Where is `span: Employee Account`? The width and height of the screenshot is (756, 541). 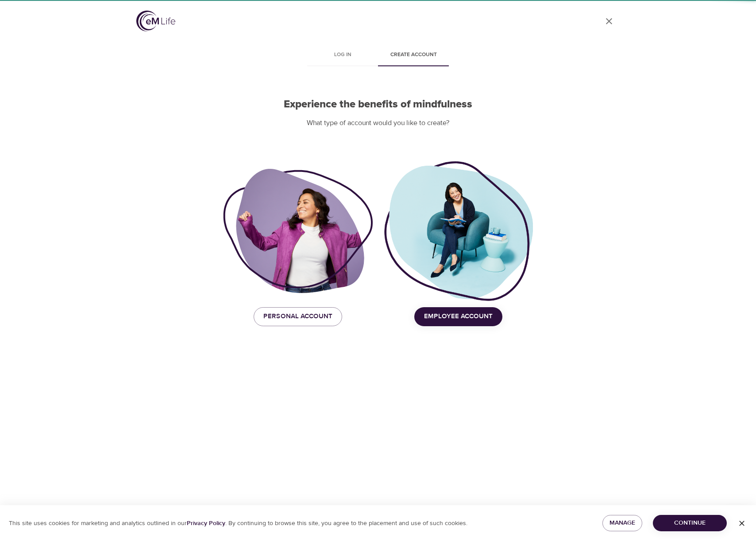 span: Employee Account is located at coordinates (458, 317).